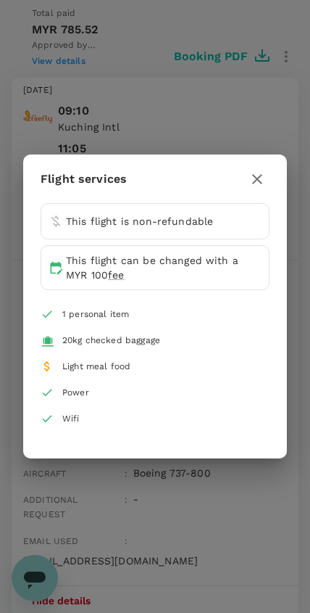 This screenshot has height=613, width=310. I want to click on div: Wifi, so click(71, 419).